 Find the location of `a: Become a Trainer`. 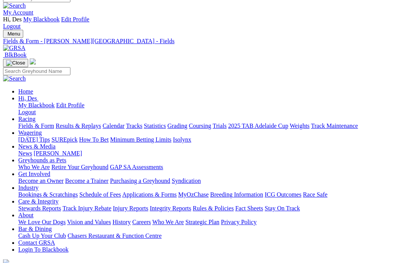

a: Become a Trainer is located at coordinates (87, 180).